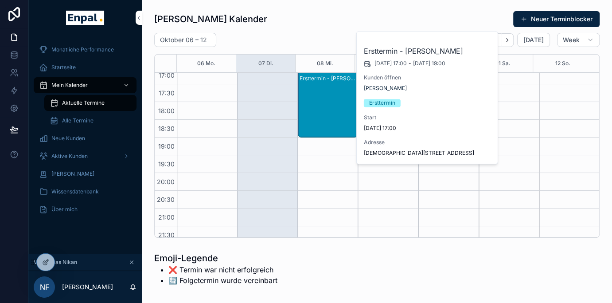 The height and width of the screenshot is (303, 612). I want to click on span: Aktuelle Termine, so click(83, 103).